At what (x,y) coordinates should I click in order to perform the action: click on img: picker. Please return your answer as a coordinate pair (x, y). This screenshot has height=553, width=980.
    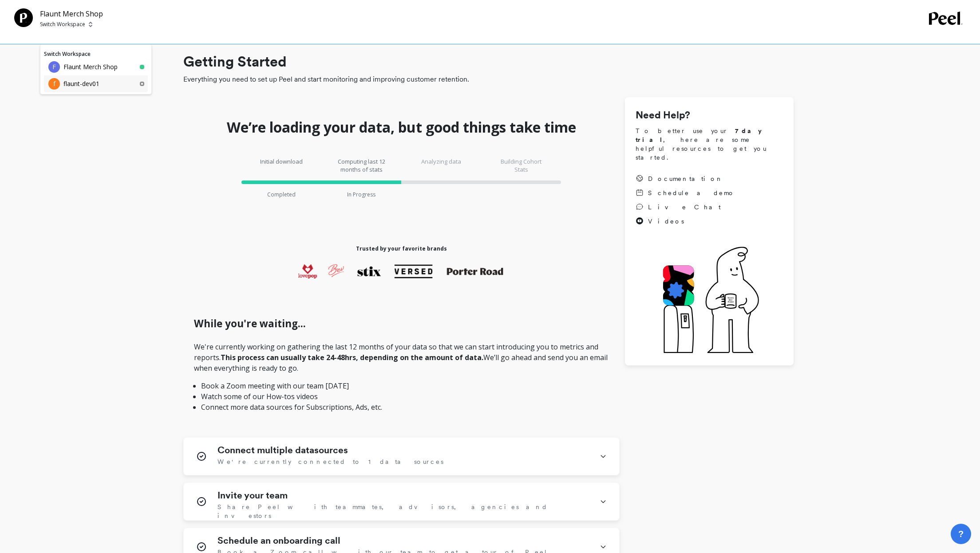
    Looking at the image, I should click on (90, 25).